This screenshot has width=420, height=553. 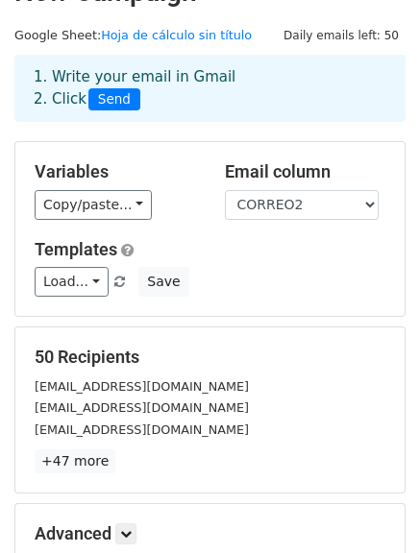 What do you see at coordinates (209, 534) in the screenshot?
I see `h5: Advanced` at bounding box center [209, 534].